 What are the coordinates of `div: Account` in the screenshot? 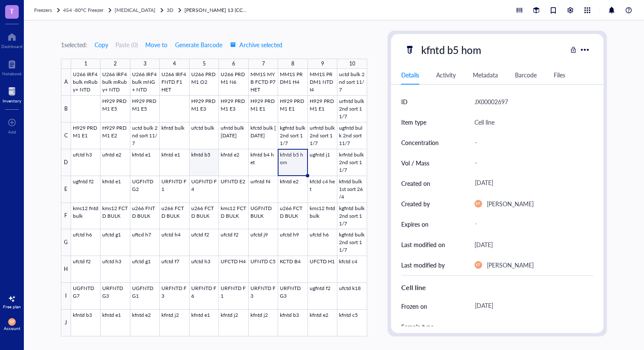 It's located at (12, 328).